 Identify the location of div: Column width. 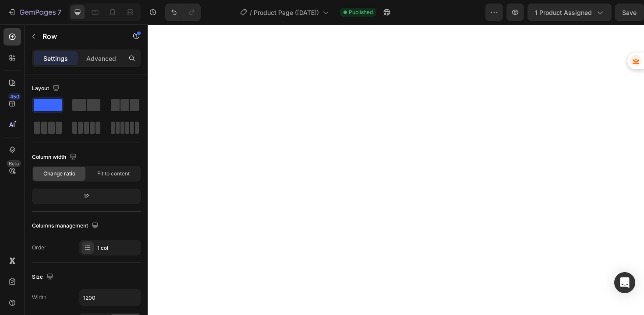
(55, 158).